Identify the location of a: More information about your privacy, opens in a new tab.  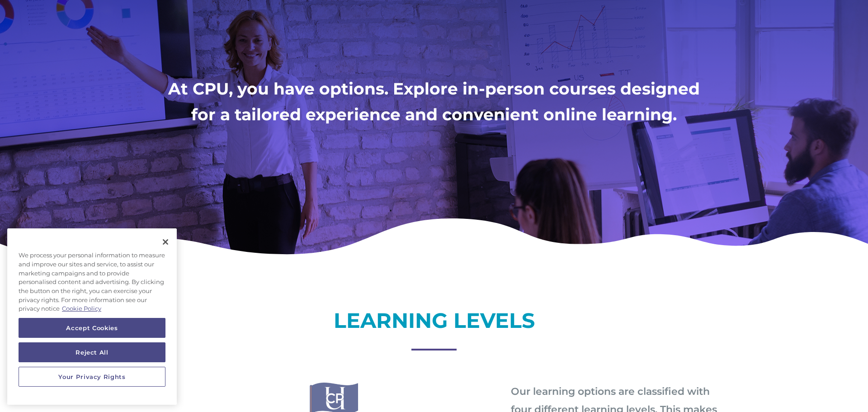
(81, 308).